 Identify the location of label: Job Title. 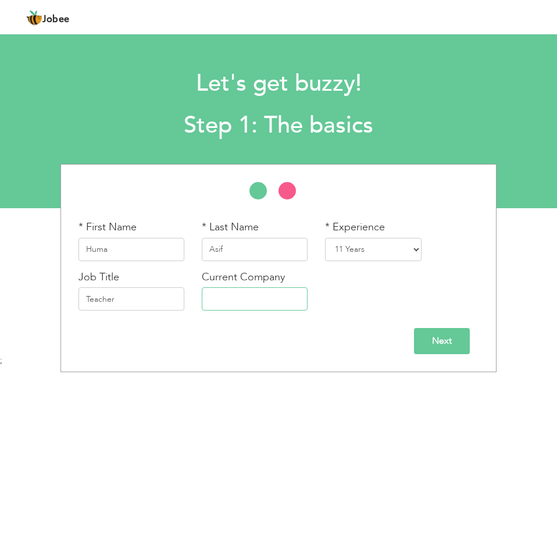
(99, 277).